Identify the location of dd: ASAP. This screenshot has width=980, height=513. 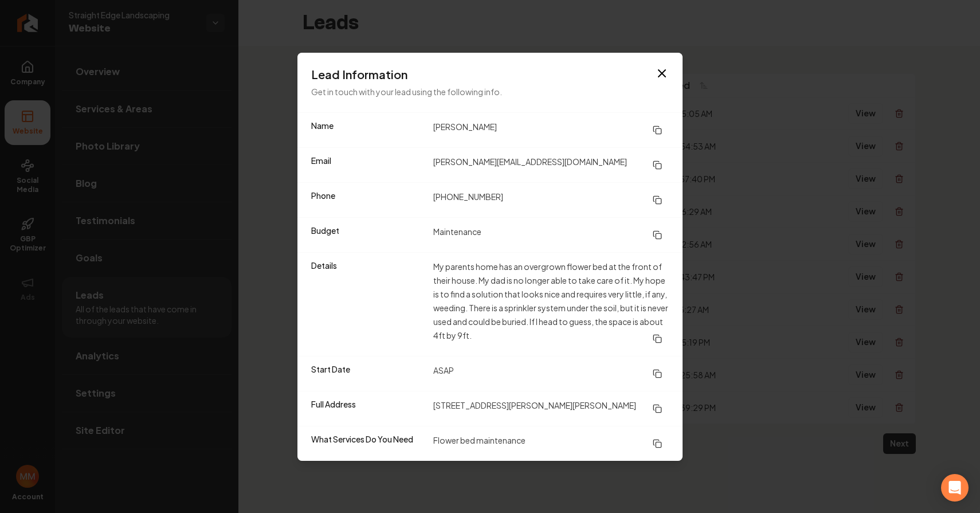
(551, 374).